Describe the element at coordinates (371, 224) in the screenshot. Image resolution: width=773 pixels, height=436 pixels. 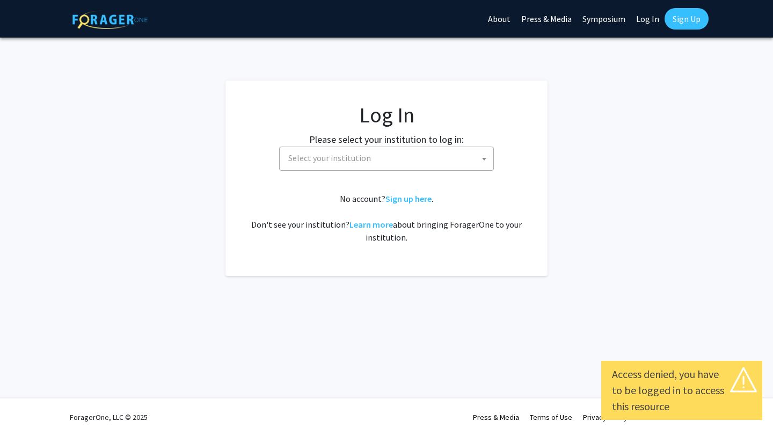
I see `a: Learn more about bringing ForagerOne to your institution` at that location.